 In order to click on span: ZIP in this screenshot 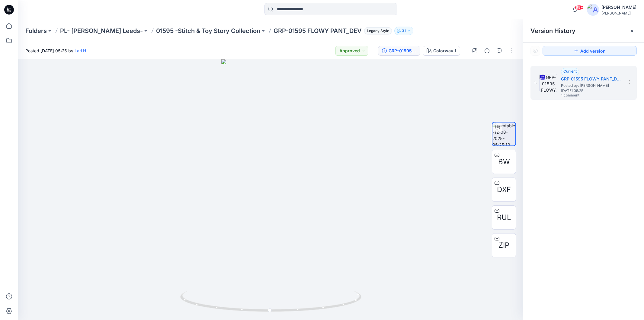, I will do `click(504, 245)`.